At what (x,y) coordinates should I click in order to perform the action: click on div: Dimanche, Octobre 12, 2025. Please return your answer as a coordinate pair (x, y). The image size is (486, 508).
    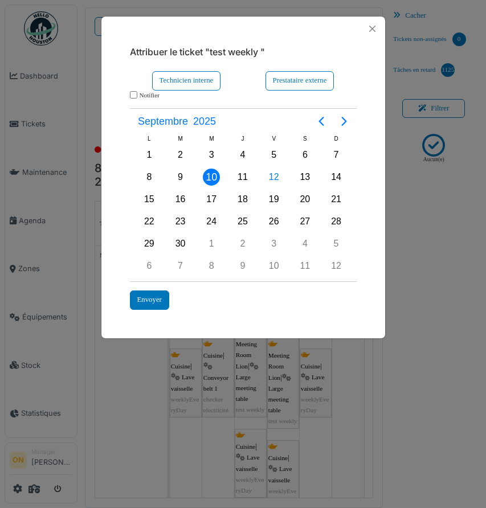
    Looking at the image, I should click on (336, 266).